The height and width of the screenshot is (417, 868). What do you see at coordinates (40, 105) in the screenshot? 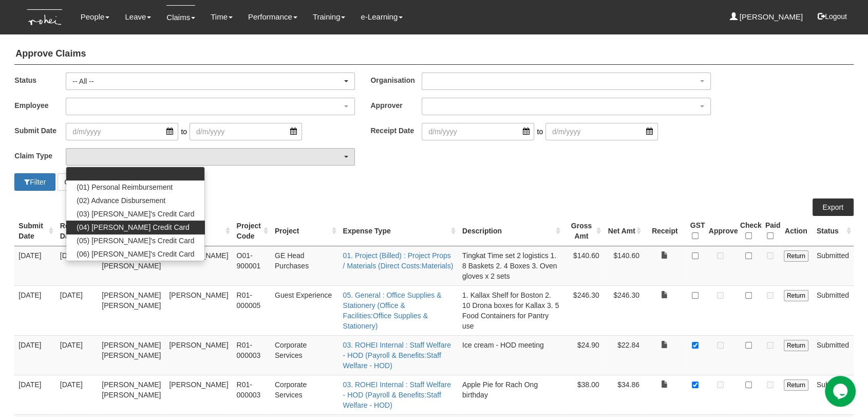
I see `label: Employee` at bounding box center [40, 105].